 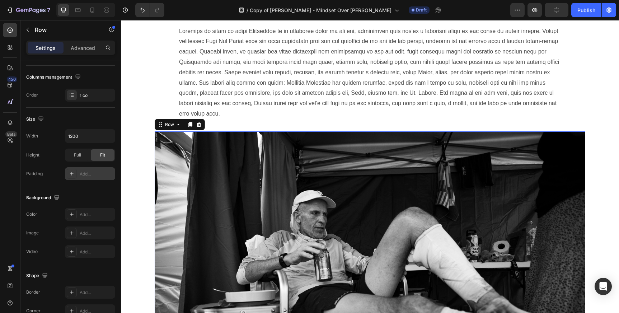 I want to click on div: Undo/Redo, so click(x=150, y=10).